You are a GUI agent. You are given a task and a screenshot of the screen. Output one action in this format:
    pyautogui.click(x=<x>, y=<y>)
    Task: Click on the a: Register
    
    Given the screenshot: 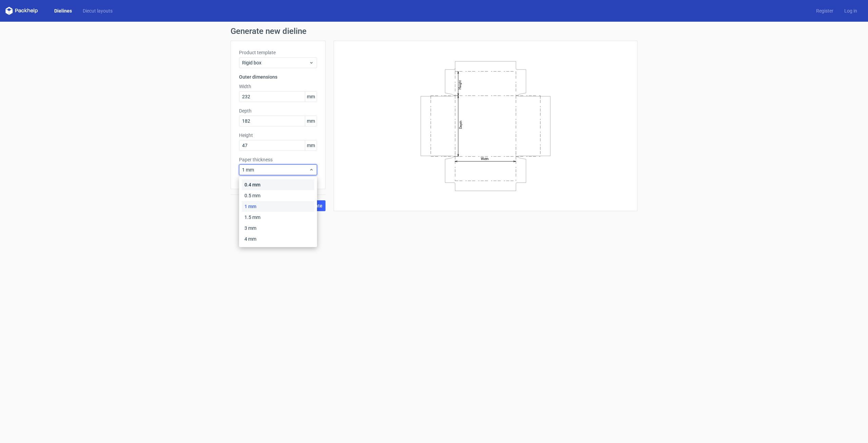 What is the action you would take?
    pyautogui.click(x=824, y=11)
    